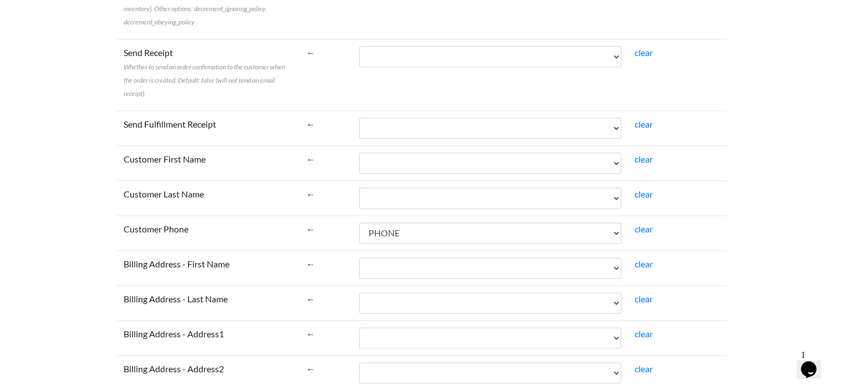  What do you see at coordinates (165, 159) in the screenshot?
I see `label: Customer First Name` at bounding box center [165, 159].